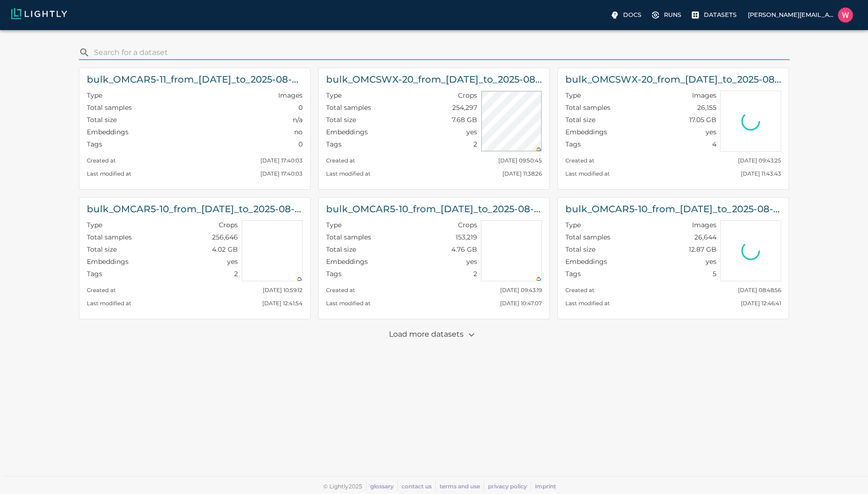  I want to click on p: 256,646, so click(225, 237).